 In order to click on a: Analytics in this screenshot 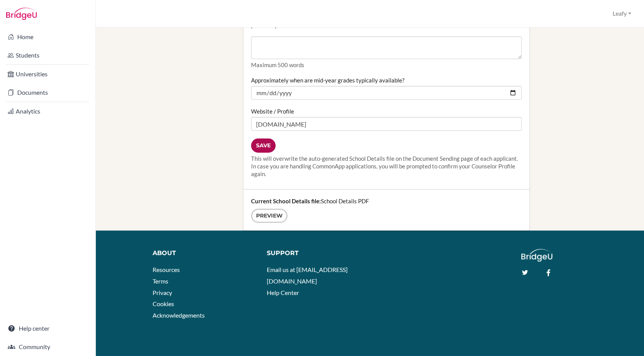, I will do `click(48, 111)`.